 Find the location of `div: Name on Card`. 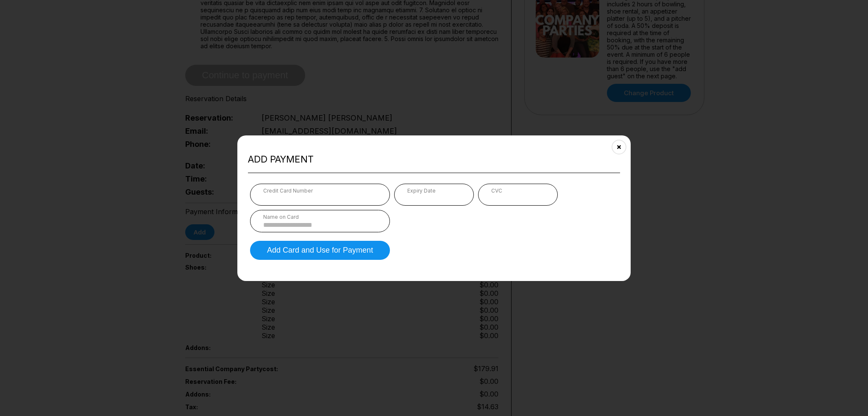

div: Name on Card is located at coordinates (320, 217).